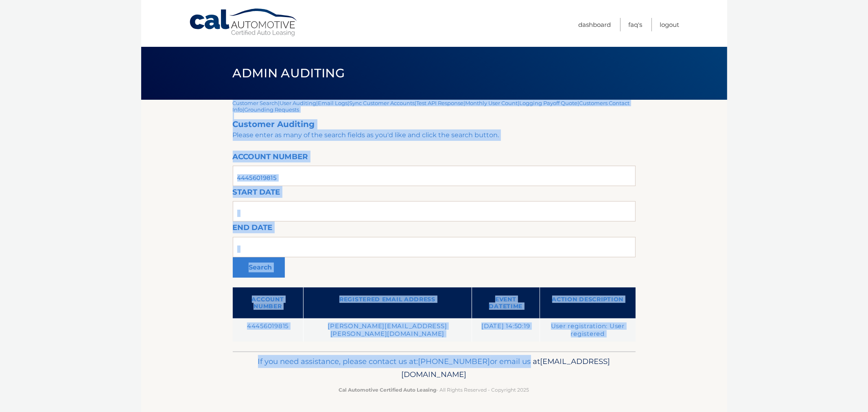  What do you see at coordinates (435, 124) in the screenshot?
I see `h2: Customer Auditing` at bounding box center [435, 124].